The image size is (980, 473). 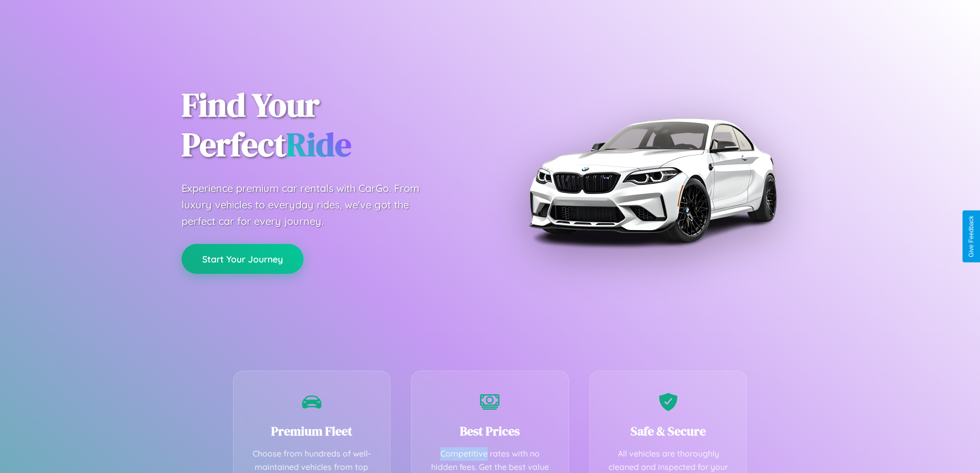 What do you see at coordinates (310, 204) in the screenshot?
I see `p: Experience premium car rentals with CarGo. From luxury vehicles to everyday rides, we've got the ...` at bounding box center [310, 204].